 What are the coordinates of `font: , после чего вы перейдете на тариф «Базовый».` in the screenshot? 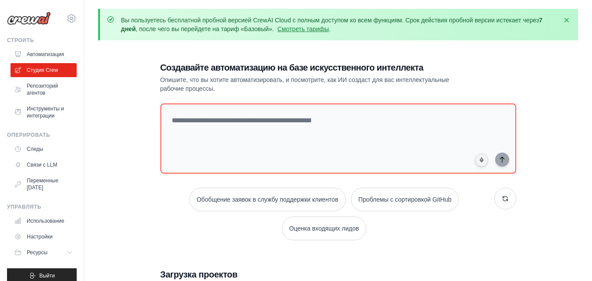 It's located at (205, 29).